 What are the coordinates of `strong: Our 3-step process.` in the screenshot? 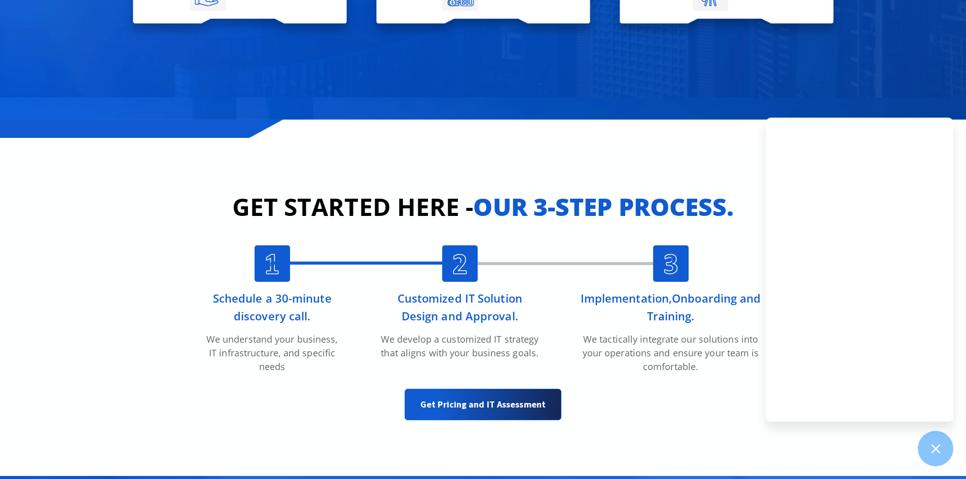 It's located at (604, 206).